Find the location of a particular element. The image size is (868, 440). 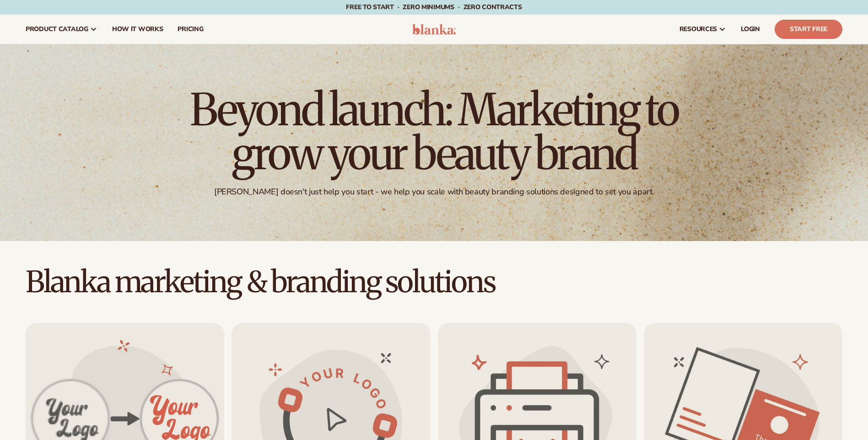

a: resources is located at coordinates (703, 30).